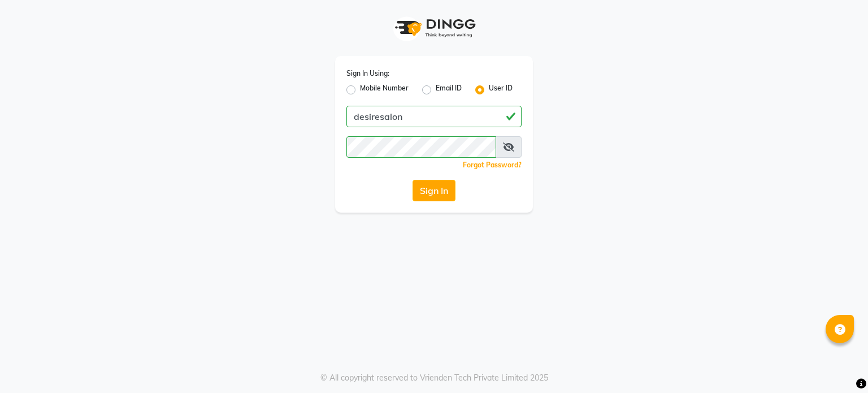 The image size is (868, 393). Describe the element at coordinates (384, 90) in the screenshot. I see `label: Mobile Number` at that location.